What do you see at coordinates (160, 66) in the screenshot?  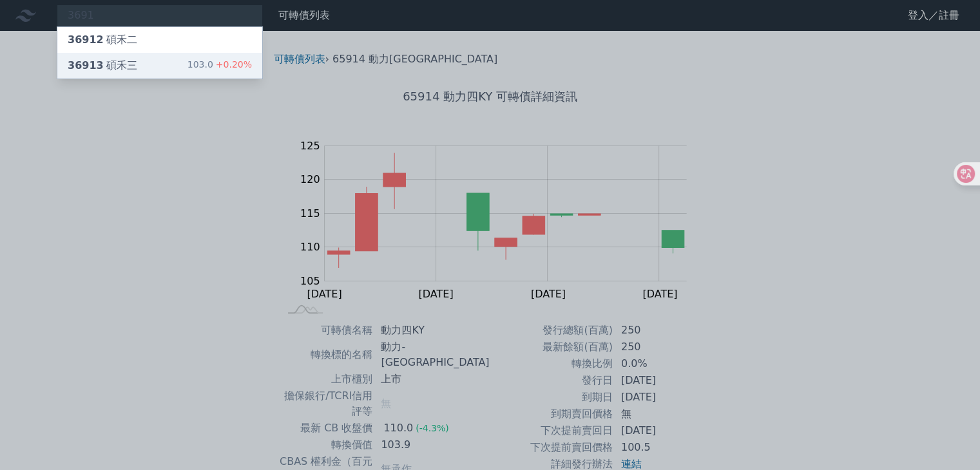 I see `a: 36913碩禾三 103.0+0.20%` at bounding box center [160, 66].